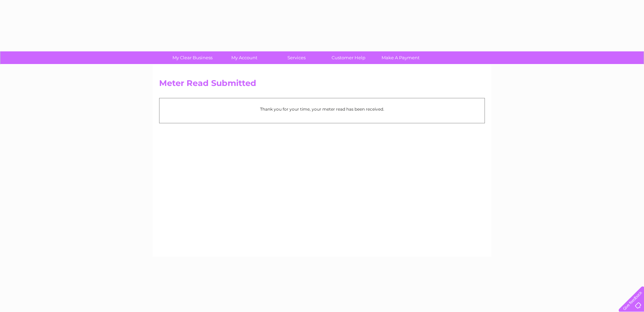 This screenshot has height=312, width=644. What do you see at coordinates (322, 109) in the screenshot?
I see `p: Thank you for your time, your meter read has been received.` at bounding box center [322, 109].